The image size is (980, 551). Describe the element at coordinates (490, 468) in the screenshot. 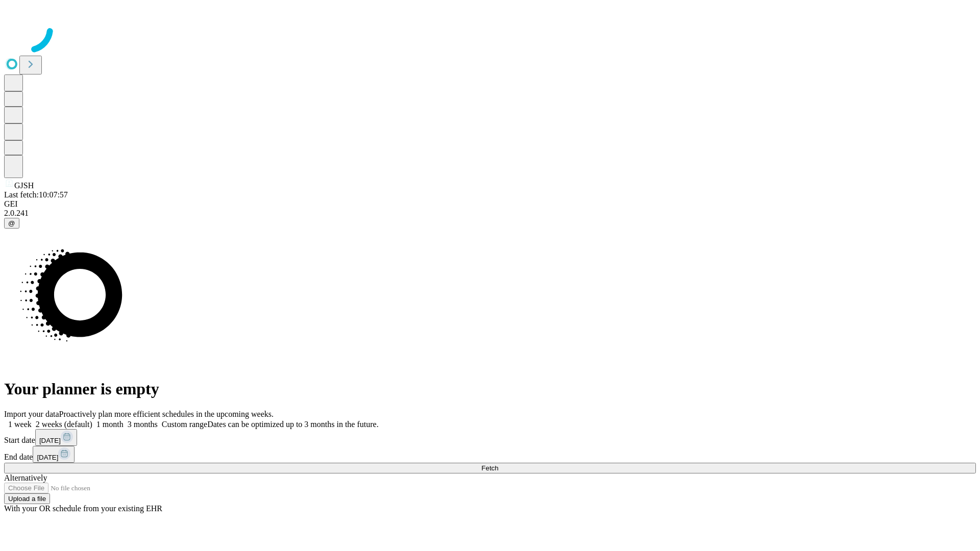

I see `button: Fetch` at that location.